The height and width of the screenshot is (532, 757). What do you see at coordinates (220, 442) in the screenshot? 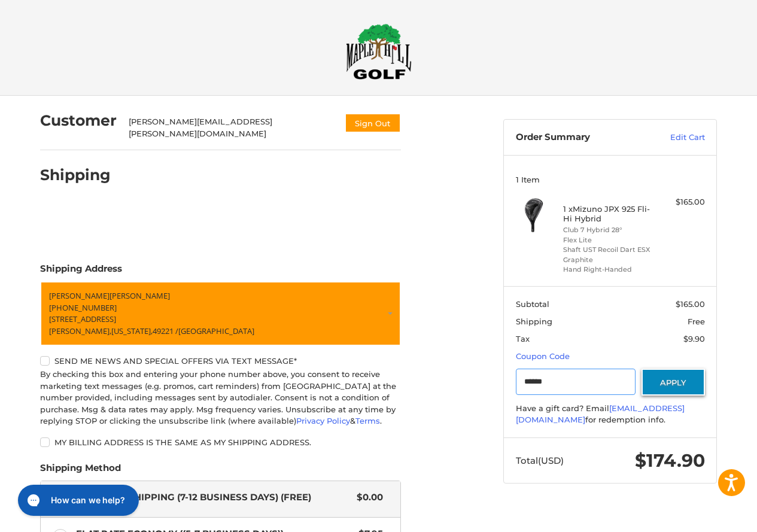
I see `label: My billing address is the same as my shipping address.` at bounding box center [220, 442].